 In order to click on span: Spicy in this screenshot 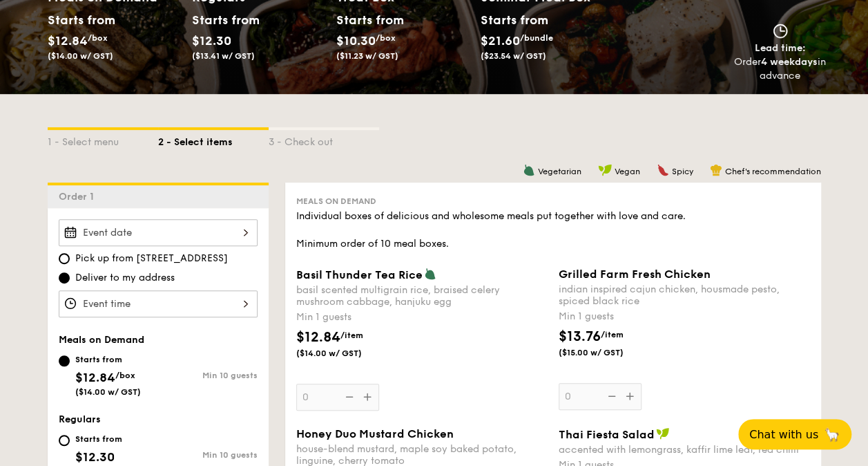, I will do `click(683, 172)`.